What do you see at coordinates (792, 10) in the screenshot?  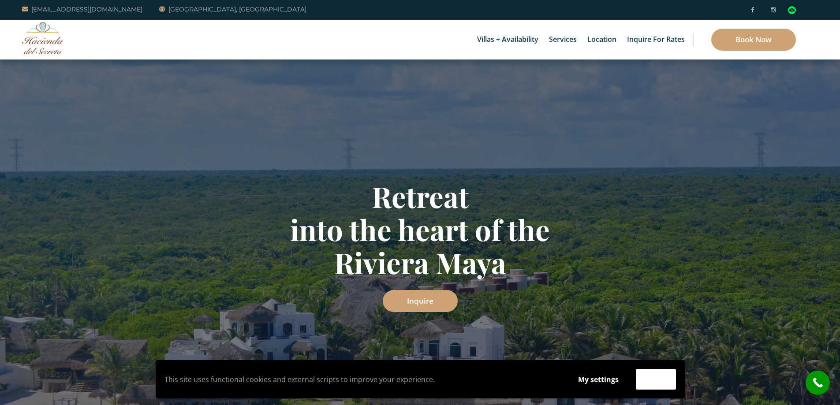 I see `div: Read traveler reviews on Tripadvisor` at bounding box center [792, 10].